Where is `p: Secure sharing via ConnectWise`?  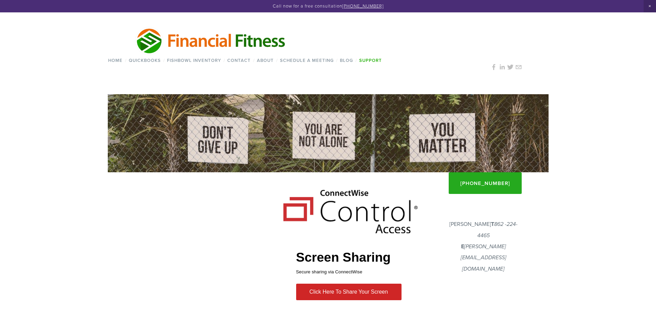
p: Secure sharing via ConnectWise is located at coordinates (350, 272).